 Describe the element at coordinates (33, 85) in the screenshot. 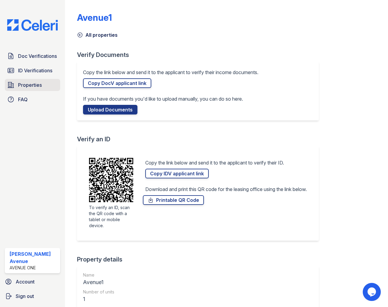

I see `a: Properties` at that location.